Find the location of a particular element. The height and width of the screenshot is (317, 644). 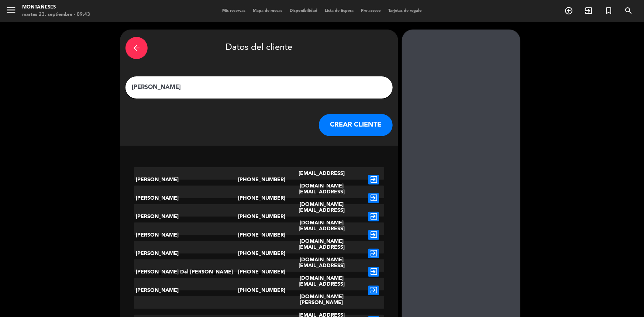

span: Lista de Espera is located at coordinates (339, 11).